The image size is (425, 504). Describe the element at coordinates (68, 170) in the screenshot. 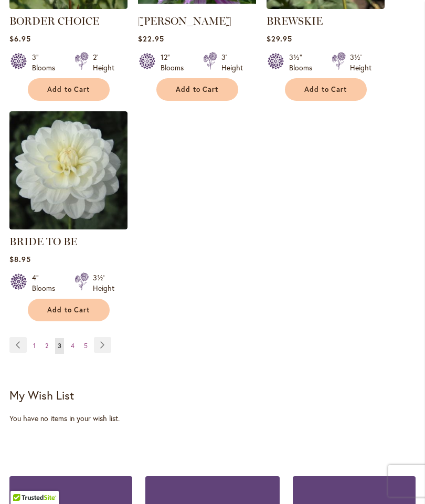

I see `img: BRIDE TO BE` at that location.